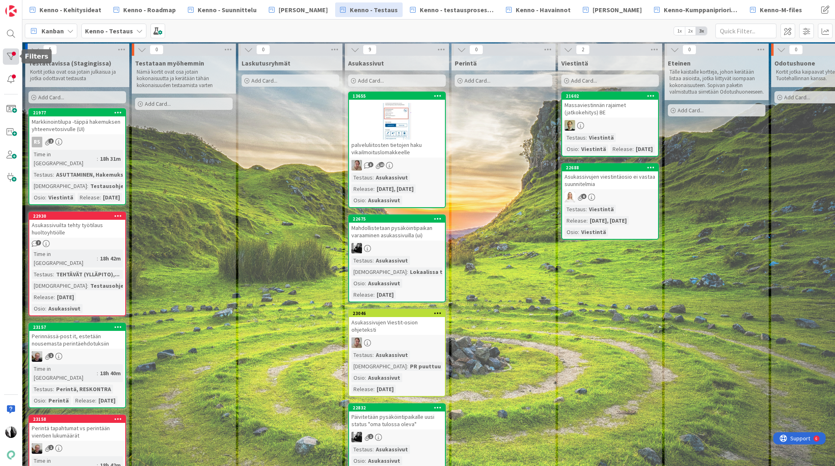  What do you see at coordinates (399, 408) in the screenshot?
I see `div: 22832` at bounding box center [399, 408].